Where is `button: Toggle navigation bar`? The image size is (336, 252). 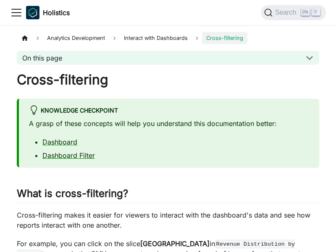
button: Toggle navigation bar is located at coordinates (16, 13).